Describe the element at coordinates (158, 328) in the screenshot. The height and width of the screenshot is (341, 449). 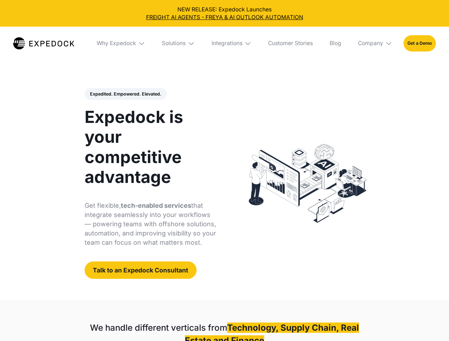
I see `strong: We handle different verticals from` at that location.